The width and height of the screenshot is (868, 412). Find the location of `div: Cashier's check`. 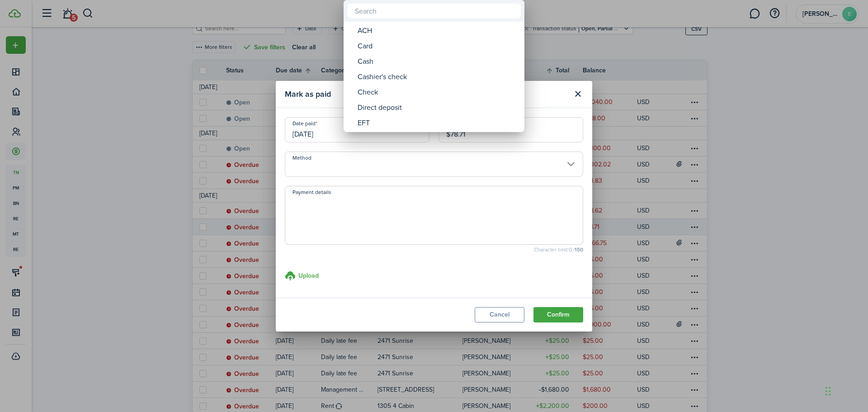

div: Cashier's check is located at coordinates (437, 77).